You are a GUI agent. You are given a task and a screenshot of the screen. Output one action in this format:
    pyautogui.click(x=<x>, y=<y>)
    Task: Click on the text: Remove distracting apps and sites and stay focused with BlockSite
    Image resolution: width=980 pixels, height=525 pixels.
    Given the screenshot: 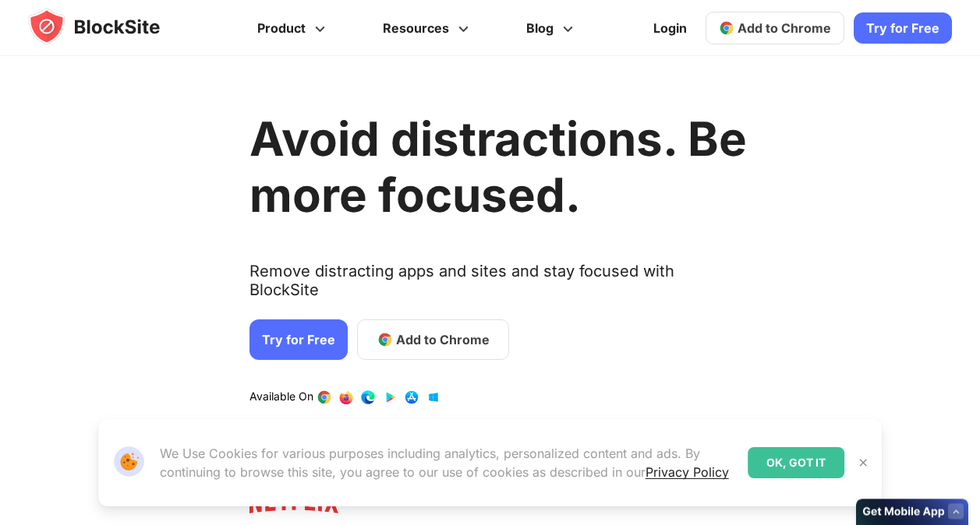 What is the action you would take?
    pyautogui.click(x=499, y=286)
    